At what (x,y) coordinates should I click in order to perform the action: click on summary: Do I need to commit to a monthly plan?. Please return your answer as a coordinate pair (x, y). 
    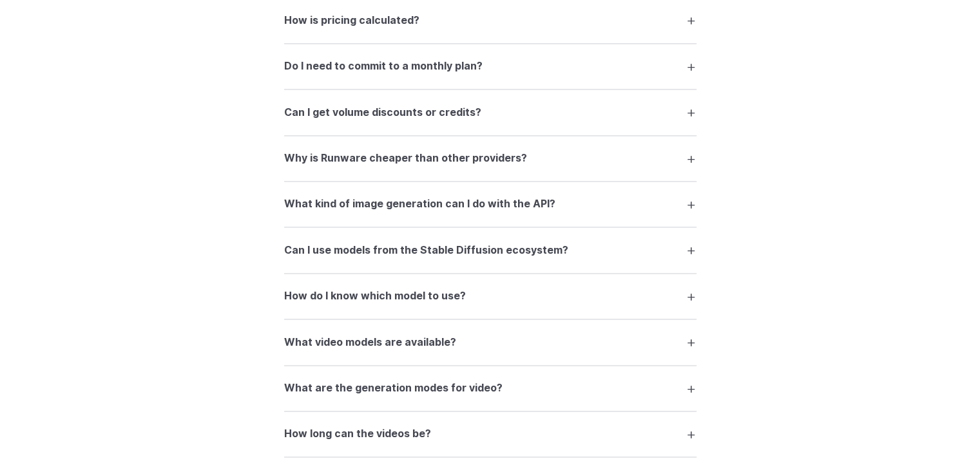
    Looking at the image, I should click on (490, 66).